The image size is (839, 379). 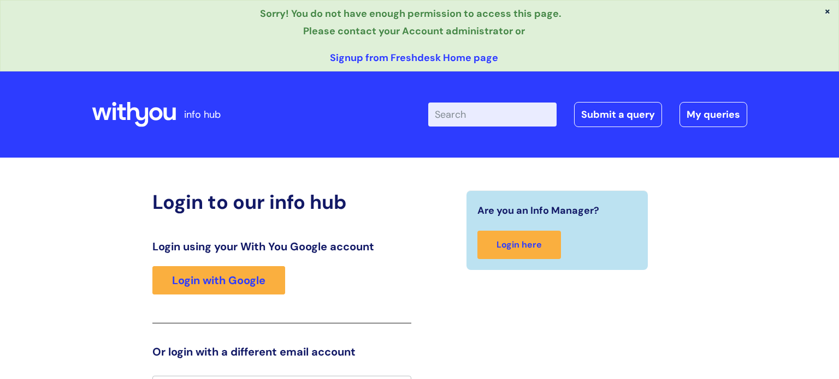 What do you see at coordinates (713, 115) in the screenshot?
I see `a: My queries` at bounding box center [713, 115].